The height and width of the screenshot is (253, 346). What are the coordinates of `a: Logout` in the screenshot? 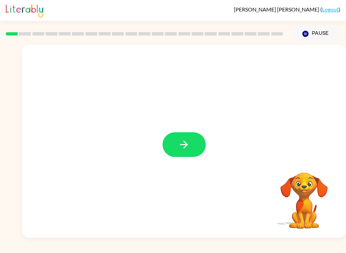 It's located at (330, 9).